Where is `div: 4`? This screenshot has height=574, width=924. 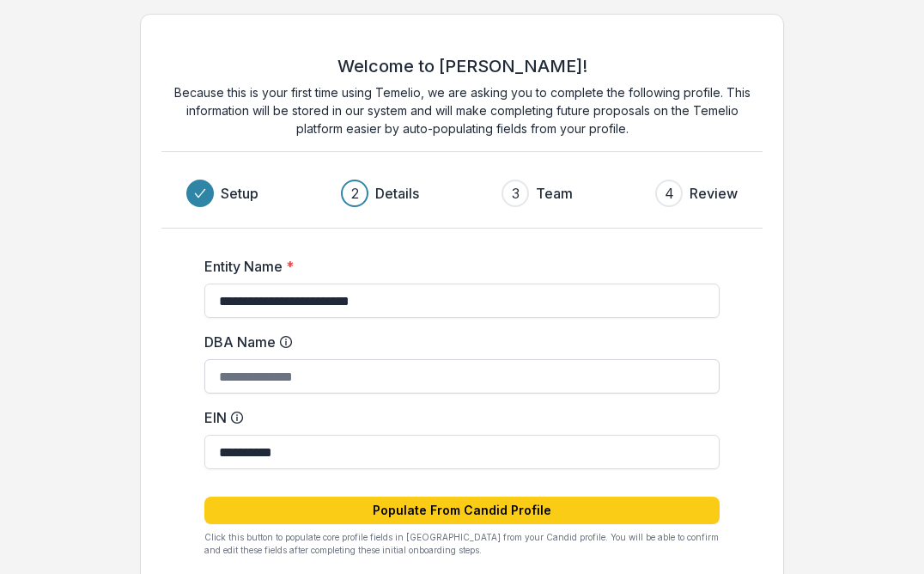
div: 4 is located at coordinates (669, 194).